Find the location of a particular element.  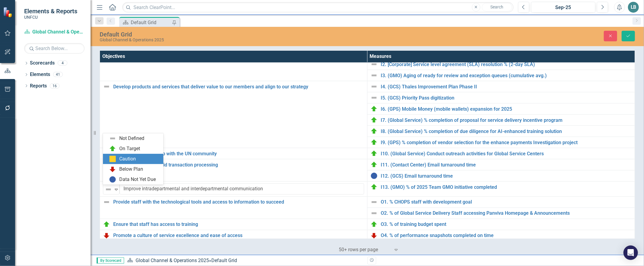

a: Develop products and services that deliver value to our members and align to our strategy is located at coordinates (239, 87).